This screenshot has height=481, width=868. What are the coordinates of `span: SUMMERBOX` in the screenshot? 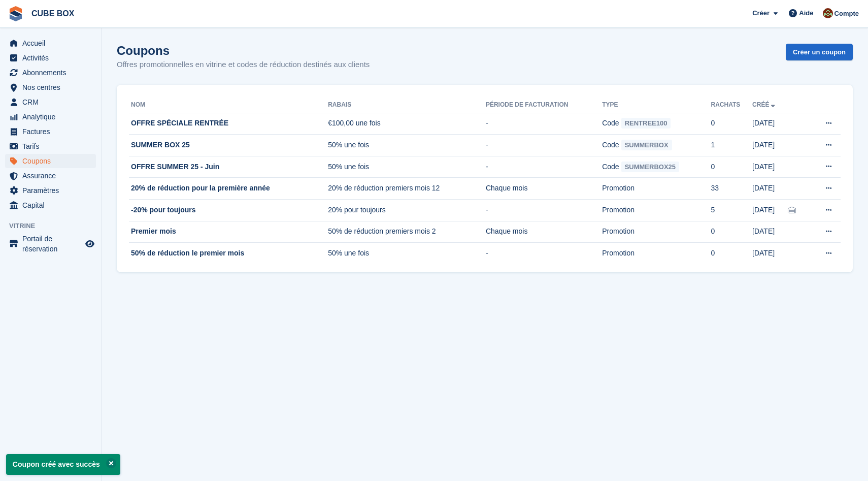 It's located at (647, 145).